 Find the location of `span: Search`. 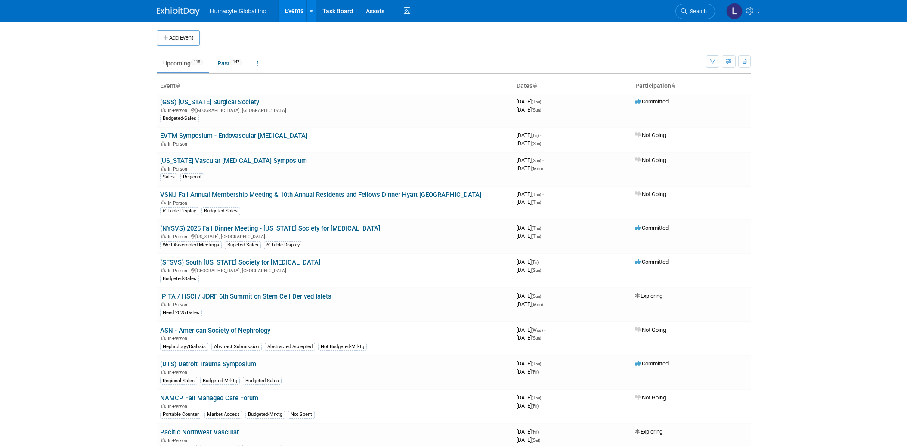

span: Search is located at coordinates (697, 11).